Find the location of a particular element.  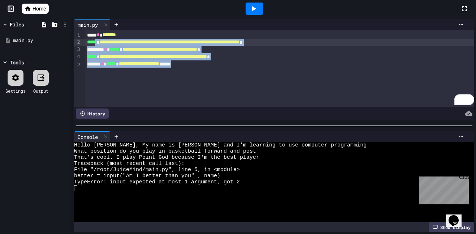

div: History is located at coordinates (92, 113).